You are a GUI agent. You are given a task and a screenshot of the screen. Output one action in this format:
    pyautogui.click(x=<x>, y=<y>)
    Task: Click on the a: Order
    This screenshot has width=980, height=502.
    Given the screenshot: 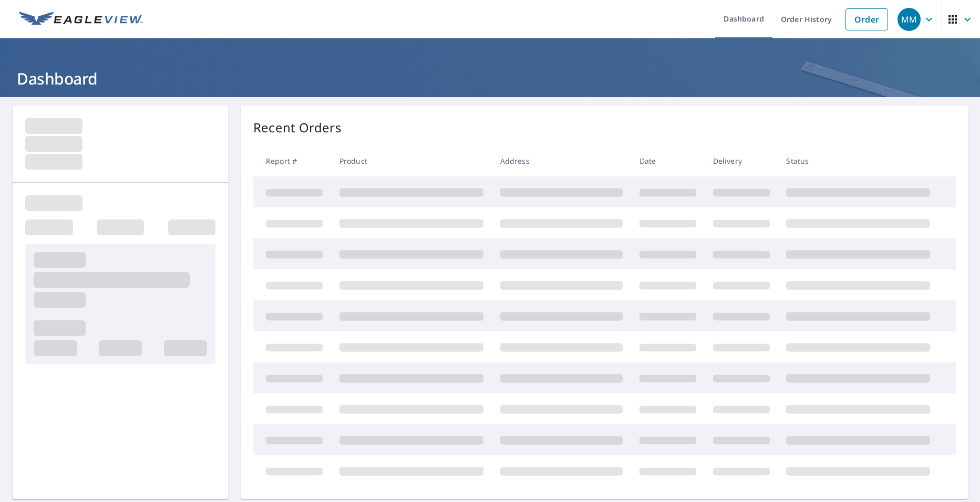 What is the action you would take?
    pyautogui.click(x=867, y=19)
    